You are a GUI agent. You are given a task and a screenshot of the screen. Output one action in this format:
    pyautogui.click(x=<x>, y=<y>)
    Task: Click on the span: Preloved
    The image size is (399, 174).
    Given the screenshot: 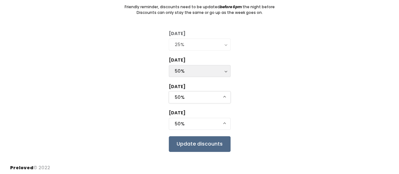 What is the action you would take?
    pyautogui.click(x=22, y=167)
    